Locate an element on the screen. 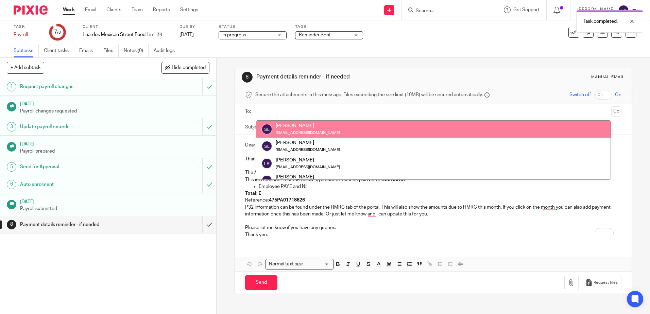 The width and height of the screenshot is (650, 314). span: On is located at coordinates (618, 95).